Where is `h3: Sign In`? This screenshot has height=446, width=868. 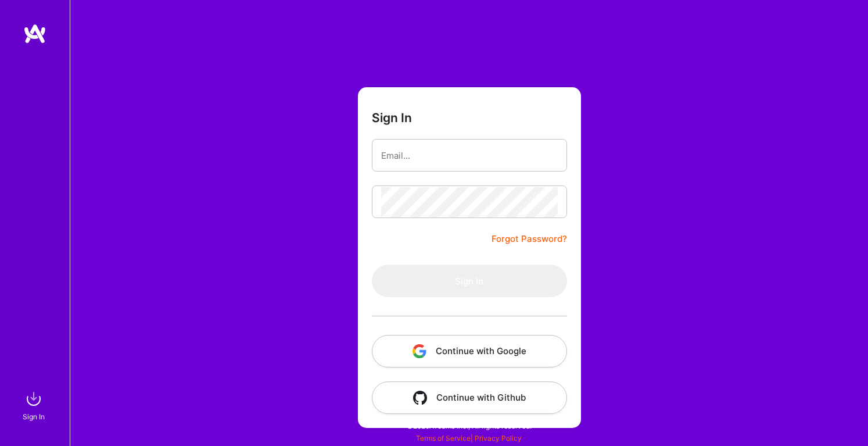 h3: Sign In is located at coordinates (391, 117).